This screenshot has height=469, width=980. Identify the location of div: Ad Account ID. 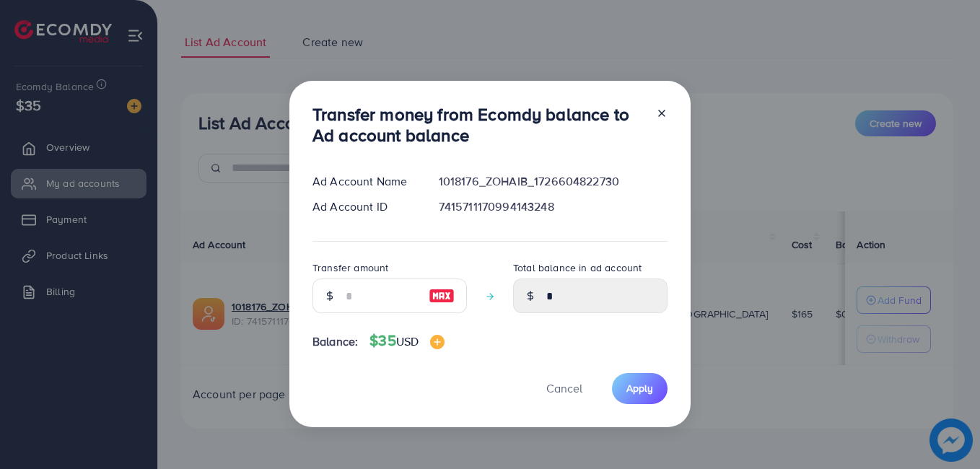
(364, 206).